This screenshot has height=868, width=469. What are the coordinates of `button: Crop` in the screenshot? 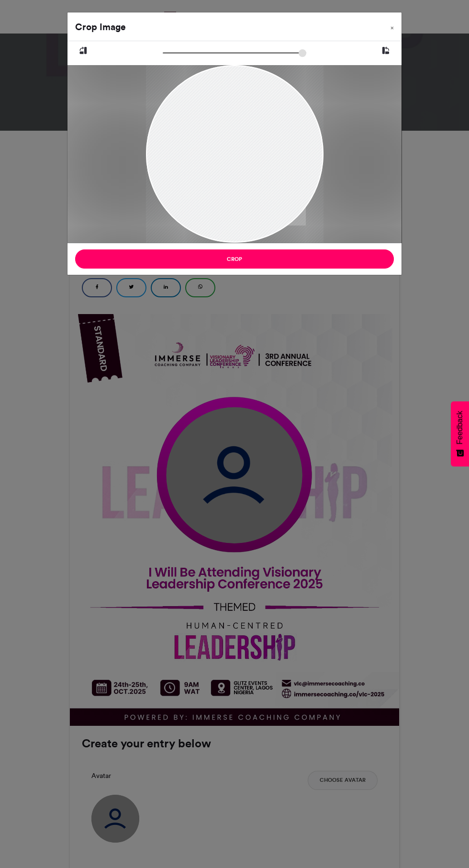 It's located at (235, 259).